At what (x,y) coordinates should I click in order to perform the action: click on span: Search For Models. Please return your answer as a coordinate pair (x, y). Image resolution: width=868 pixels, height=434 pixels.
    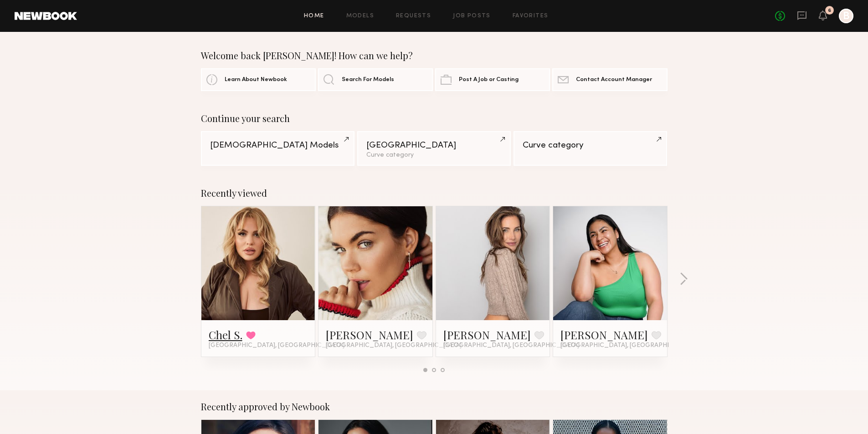
    Looking at the image, I should click on (368, 80).